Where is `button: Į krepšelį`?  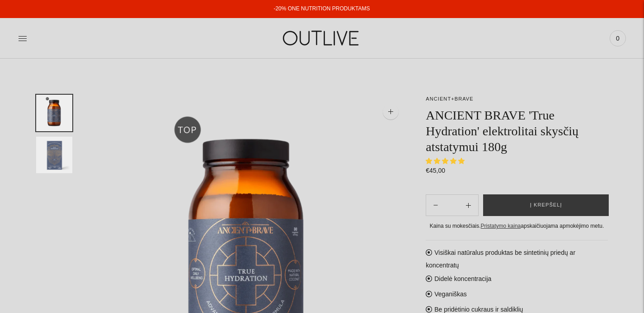
button: Į krepšelį is located at coordinates (546, 206).